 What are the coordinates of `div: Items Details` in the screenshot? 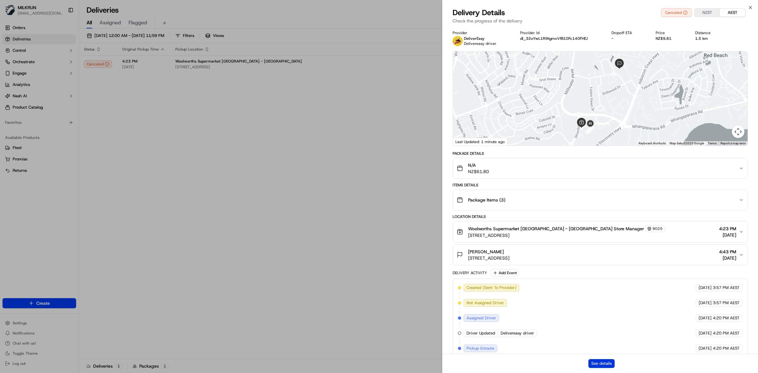 It's located at (600, 185).